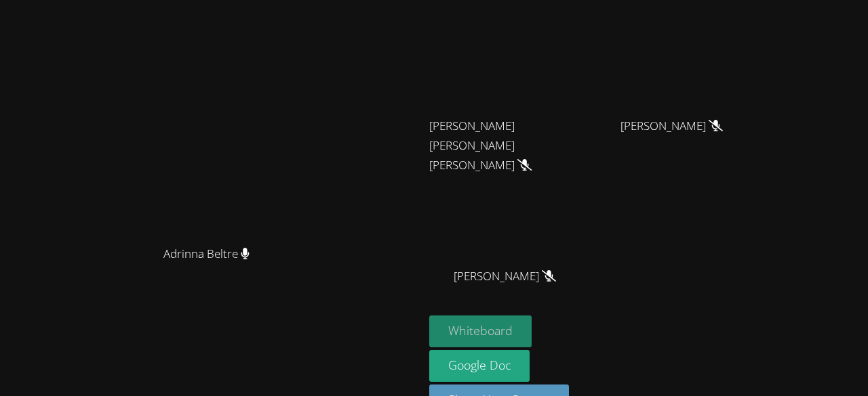  Describe the element at coordinates (479, 365) in the screenshot. I see `a: Google Doc` at that location.